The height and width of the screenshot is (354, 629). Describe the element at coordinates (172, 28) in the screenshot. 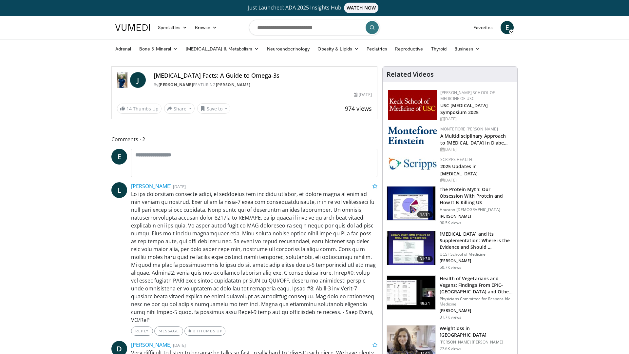

I see `a: Specialties` at that location.